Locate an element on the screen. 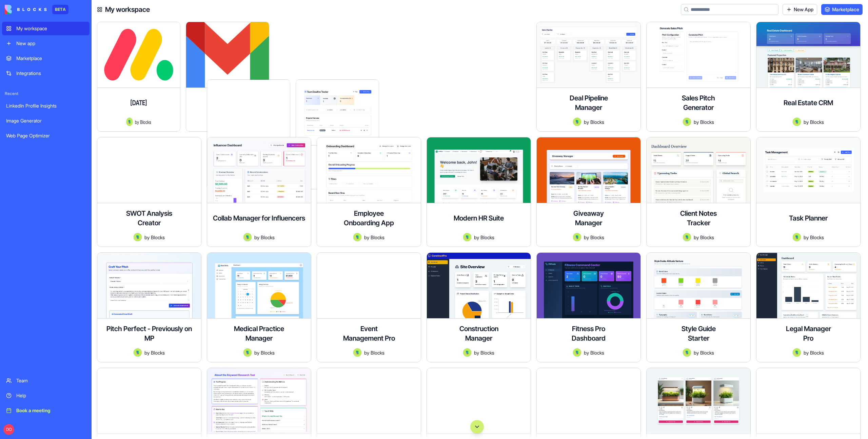  a: Construction ManagerAvatarbyBlocks is located at coordinates (479, 308).